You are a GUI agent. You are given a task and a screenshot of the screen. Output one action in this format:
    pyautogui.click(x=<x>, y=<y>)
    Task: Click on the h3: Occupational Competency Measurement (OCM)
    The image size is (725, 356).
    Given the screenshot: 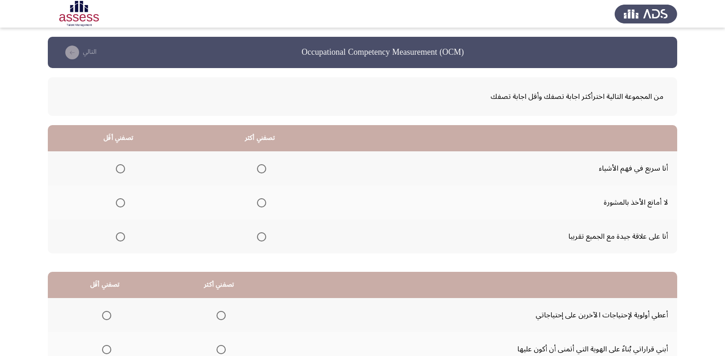 What is the action you would take?
    pyautogui.click(x=383, y=52)
    